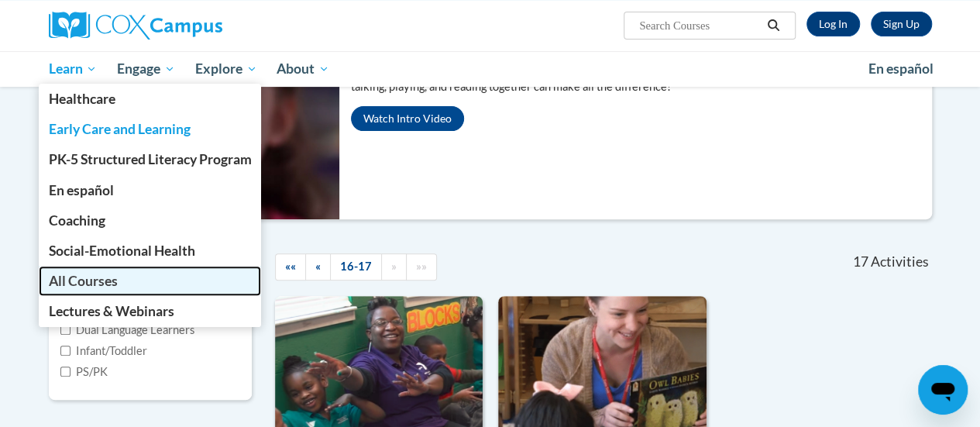  Describe the element at coordinates (111, 311) in the screenshot. I see `span: Lectures & Webinars` at that location.